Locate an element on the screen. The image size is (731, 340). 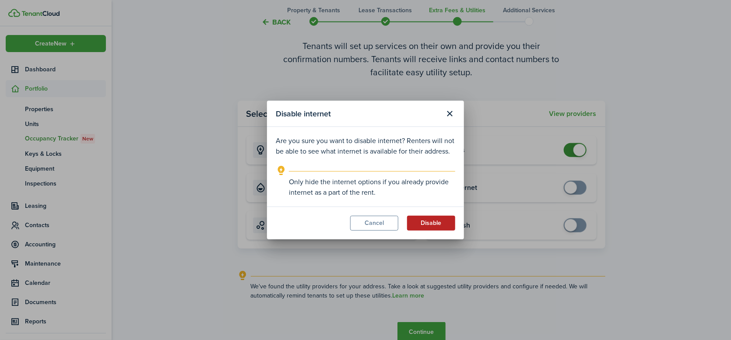
explanation-description: Only hide the internet options if you already provide internet as a part of the rent. is located at coordinates (372, 187).